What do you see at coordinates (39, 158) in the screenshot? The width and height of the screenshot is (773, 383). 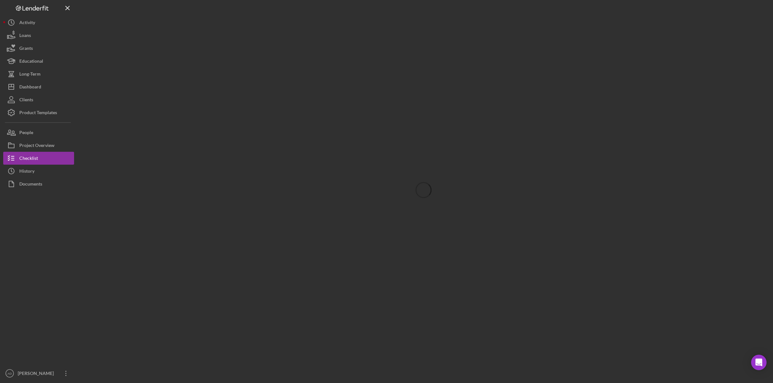 I see `button: Checklist` at bounding box center [39, 158].